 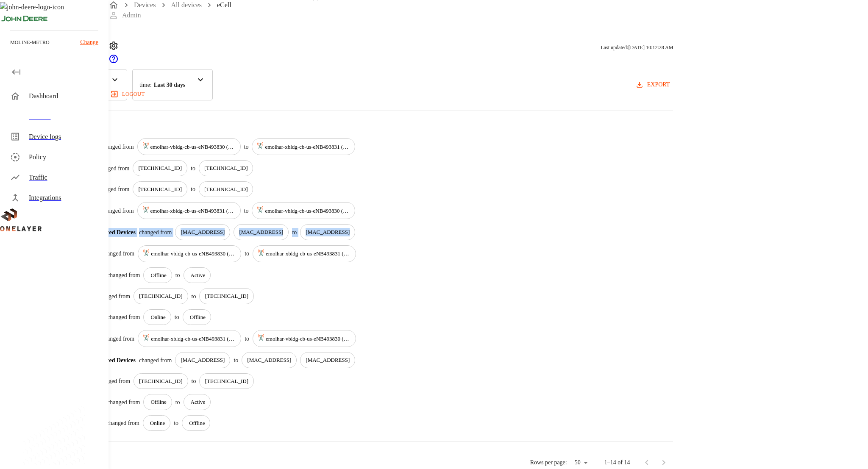 What do you see at coordinates (617, 463) in the screenshot?
I see `p: 1–14 of 14` at bounding box center [617, 463].